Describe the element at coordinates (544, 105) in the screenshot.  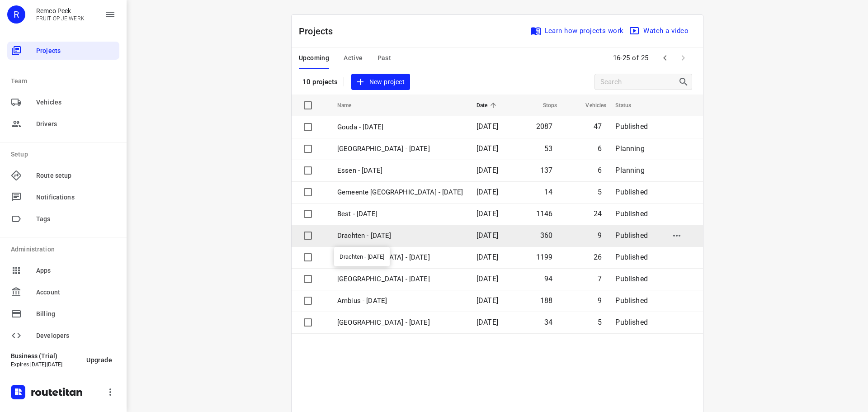
I see `span: Stops` at that location.